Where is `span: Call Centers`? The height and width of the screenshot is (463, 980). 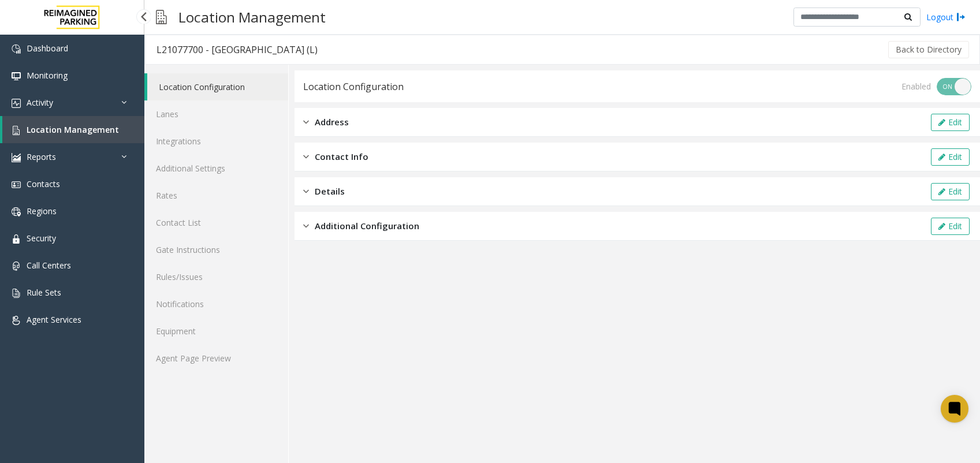 span: Call Centers is located at coordinates (48, 265).